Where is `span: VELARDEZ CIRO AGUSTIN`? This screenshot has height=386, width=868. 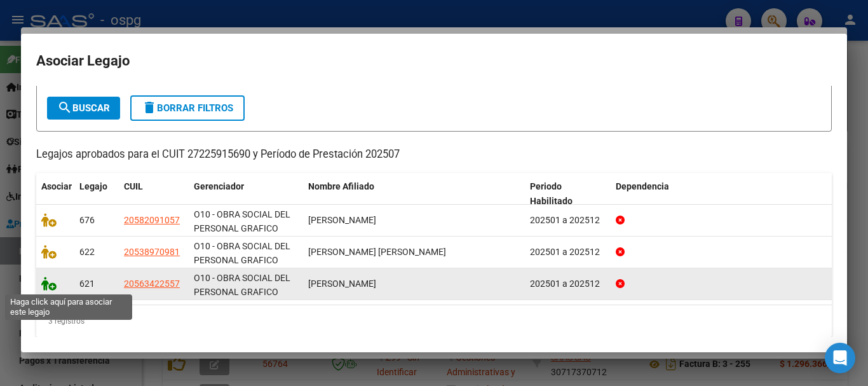
span: VELARDEZ CIRO AGUSTIN is located at coordinates (342, 284).